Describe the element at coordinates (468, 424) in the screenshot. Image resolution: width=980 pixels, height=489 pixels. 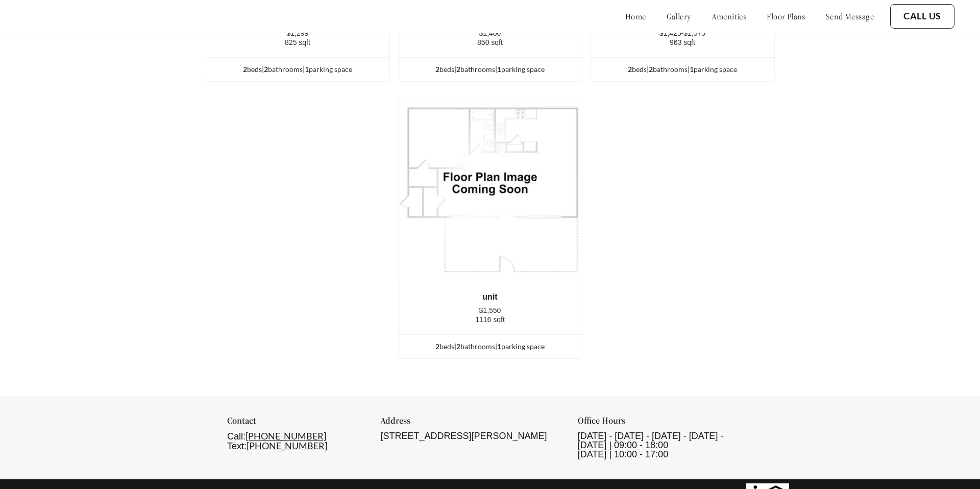
I see `div: Address` at that location.